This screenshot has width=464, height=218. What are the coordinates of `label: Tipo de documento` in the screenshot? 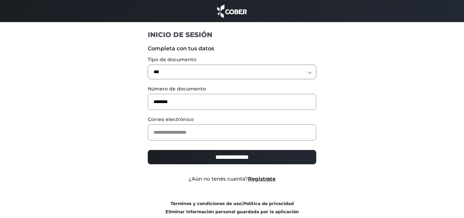 It's located at (232, 59).